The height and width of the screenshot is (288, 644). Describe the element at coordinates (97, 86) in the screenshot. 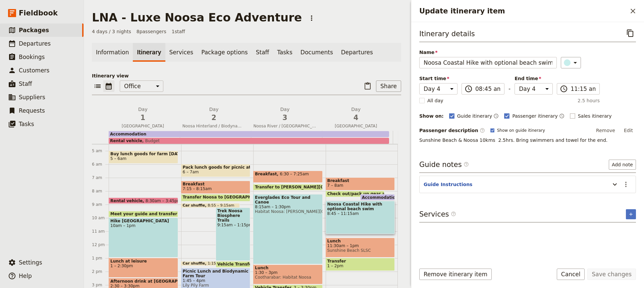

I see `button: List view` at that location.